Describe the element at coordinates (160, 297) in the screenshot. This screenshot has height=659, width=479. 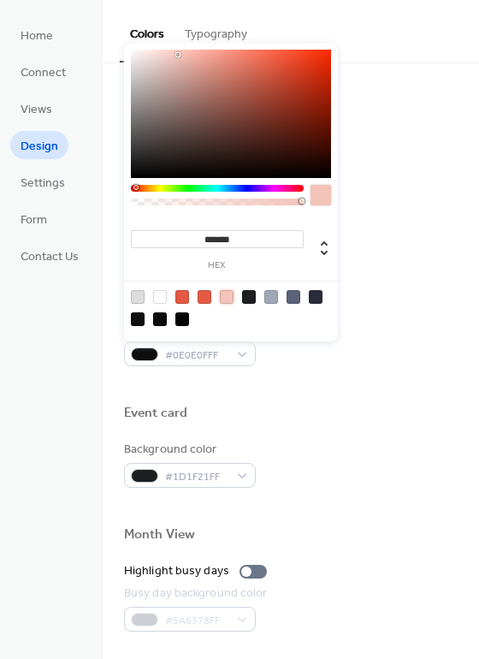
I see `div: rgb(255, 255, 255)` at that location.